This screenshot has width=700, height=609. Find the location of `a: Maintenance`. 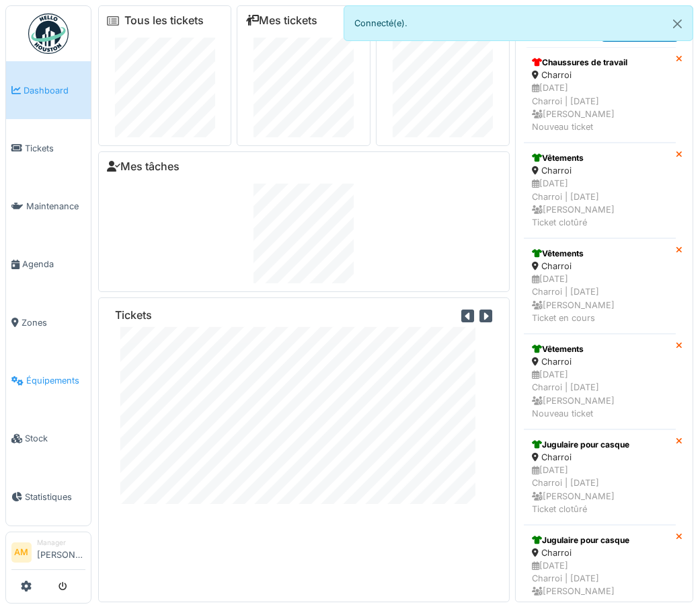

a: Maintenance is located at coordinates (49, 207).